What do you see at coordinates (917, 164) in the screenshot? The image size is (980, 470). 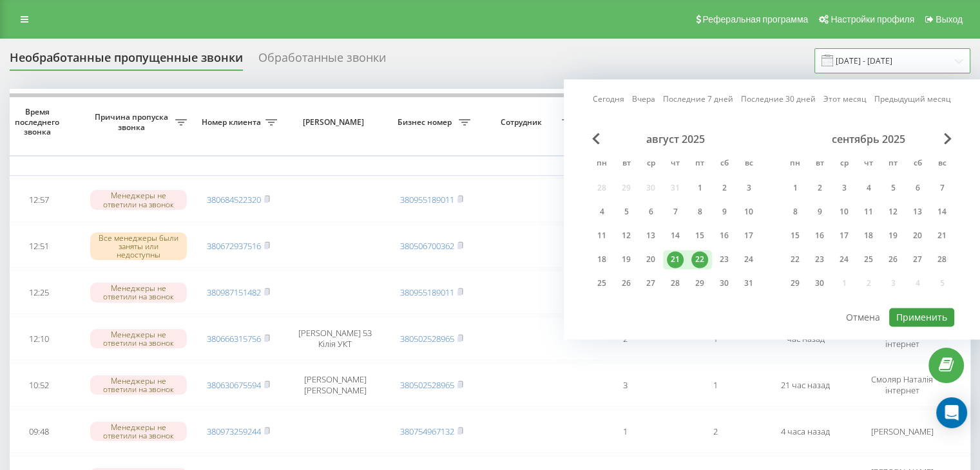 I see `abbr: суббота` at bounding box center [917, 164].